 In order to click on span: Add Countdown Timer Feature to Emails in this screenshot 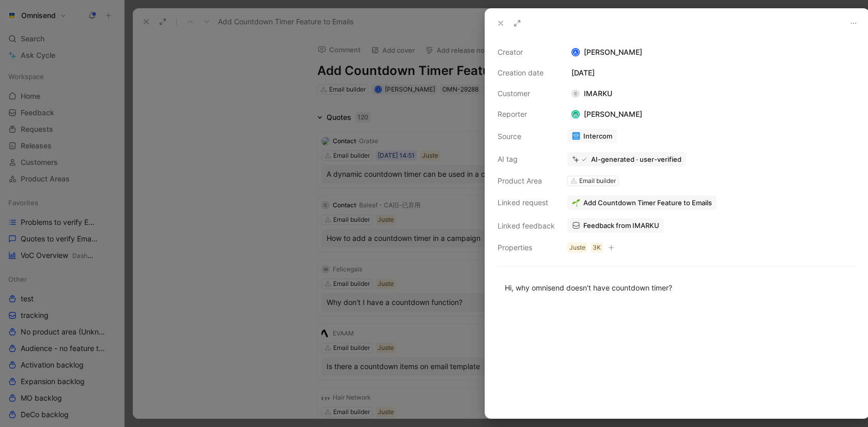, I will do `click(648, 203)`.